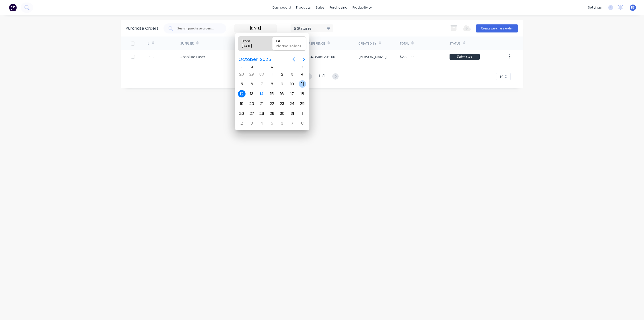  I want to click on div: Thursday, October 9, 2025, so click(282, 84).